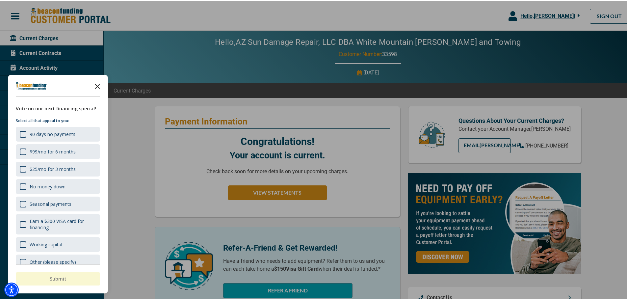 This screenshot has width=627, height=300. Describe the element at coordinates (31, 85) in the screenshot. I see `img: Company logo` at that location.